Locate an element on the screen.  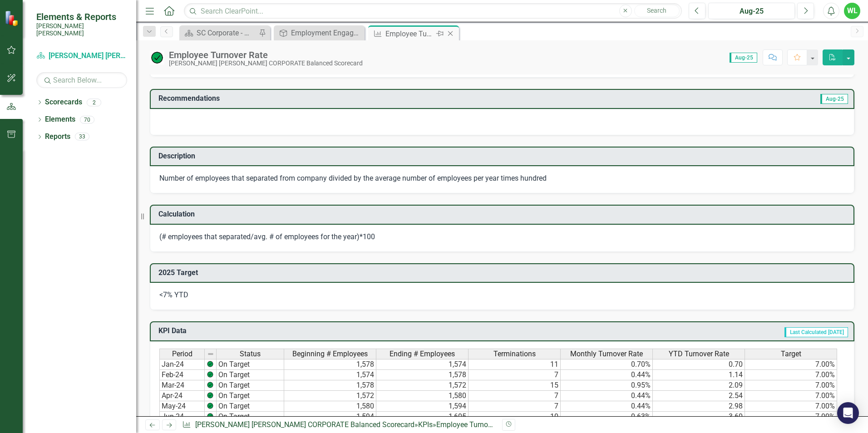
h3: Description is located at coordinates (504, 156).